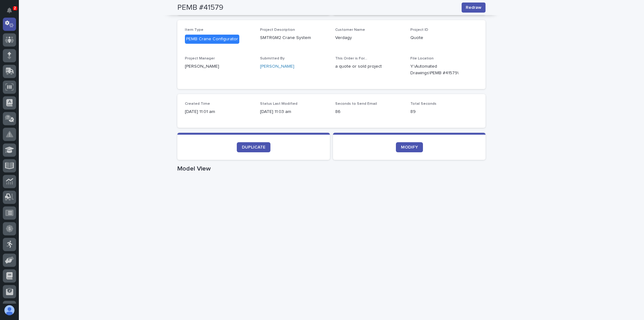 Image resolution: width=644 pixels, height=320 pixels. Describe the element at coordinates (409, 148) in the screenshot. I see `a: MODIFY` at that location.